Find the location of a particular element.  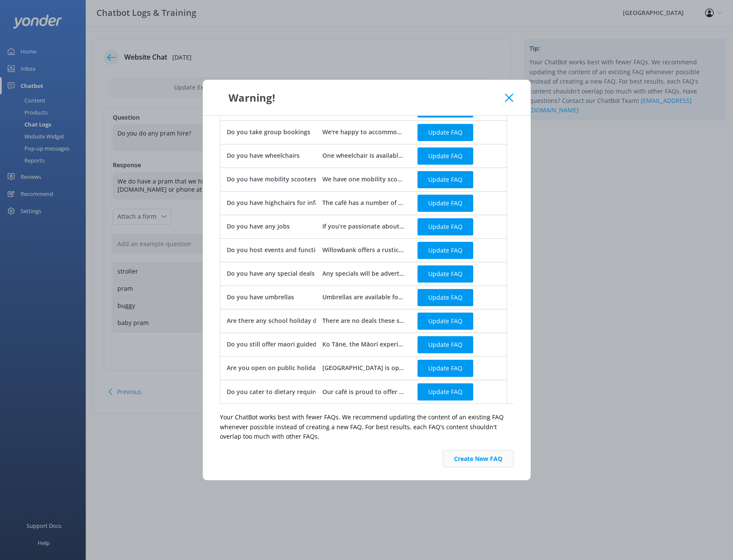

div: Are there any school holiday deals? is located at coordinates (279, 321).